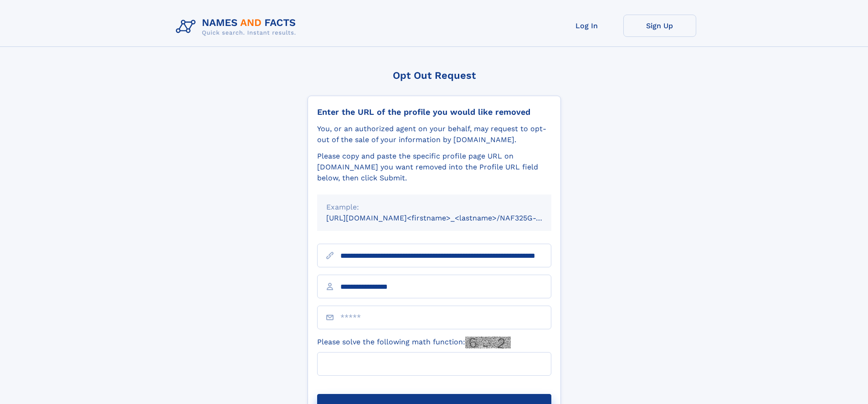  What do you see at coordinates (587, 25) in the screenshot?
I see `a: Log In` at bounding box center [587, 25].